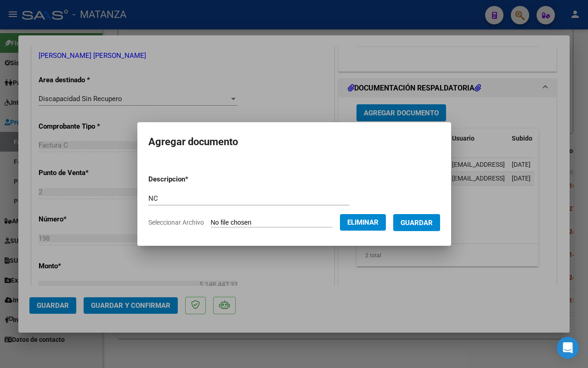 The image size is (588, 368). I want to click on button: Guardar, so click(417, 222).